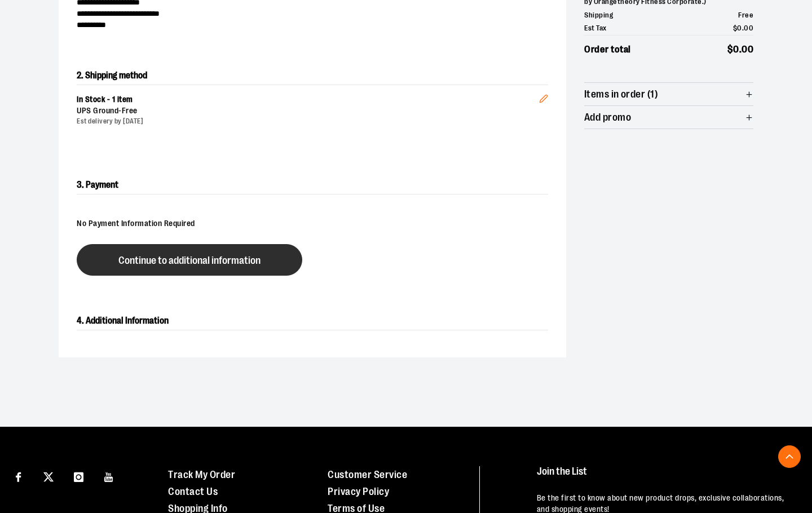 This screenshot has height=513, width=812. Describe the element at coordinates (308, 100) in the screenshot. I see `div: In Stock - 1 item` at that location.